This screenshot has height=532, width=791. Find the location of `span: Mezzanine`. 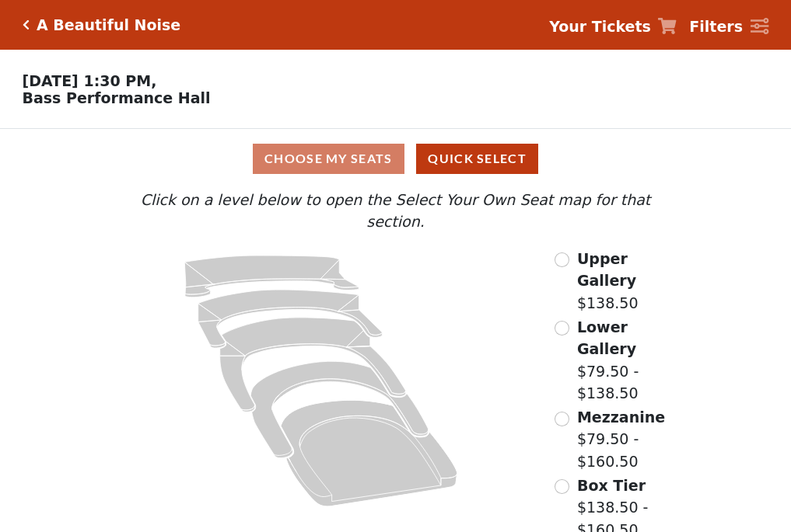

span: Mezzanine is located at coordinates (620, 417).